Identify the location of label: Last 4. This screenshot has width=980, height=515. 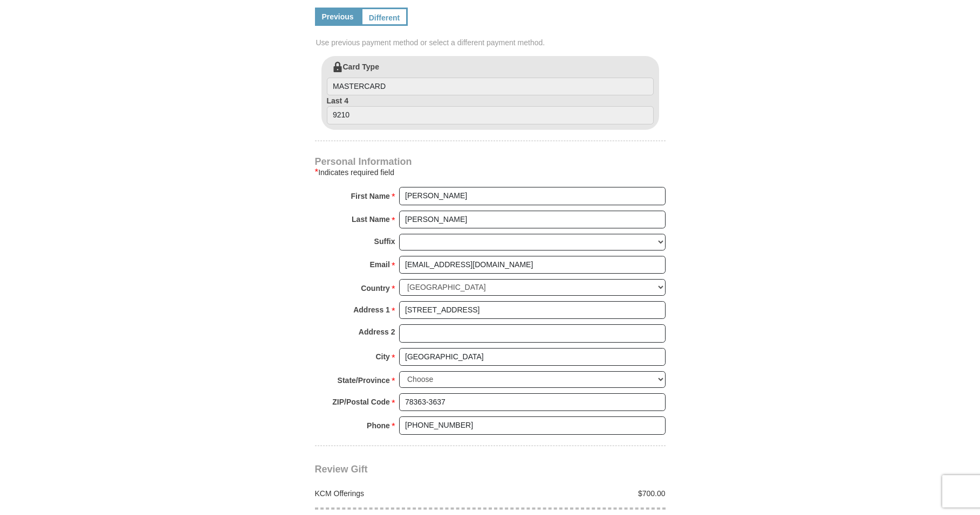
(490, 110).